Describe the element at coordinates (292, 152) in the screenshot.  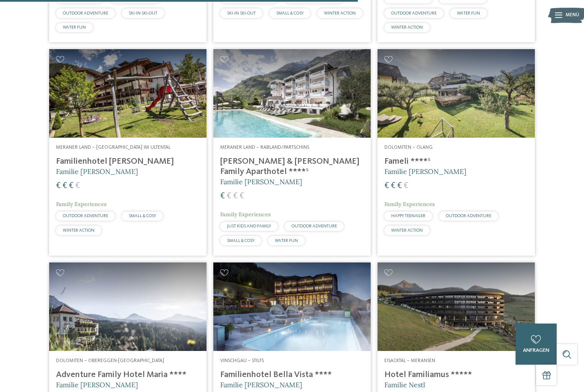
I see `a: Familienhotels gesucht? Hier findet ihr die besten! Meraner Land – Rabland/Partschins [PERSON_NAM...` at that location.